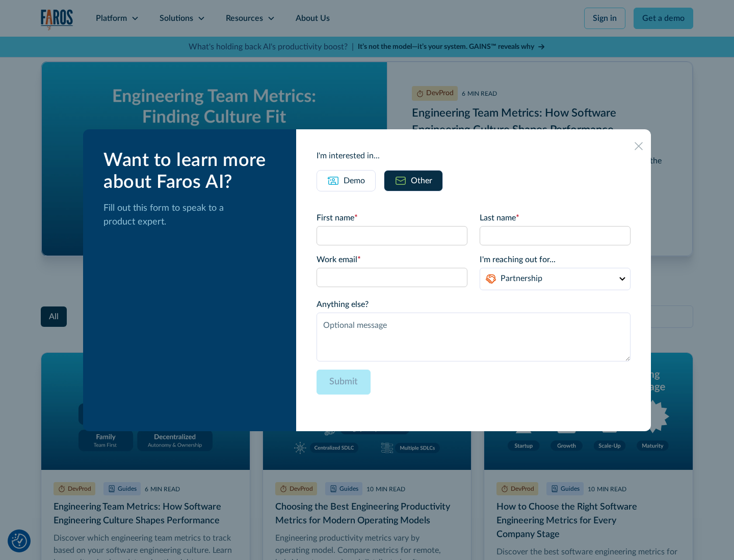  I want to click on label: Work email, so click(392, 259).